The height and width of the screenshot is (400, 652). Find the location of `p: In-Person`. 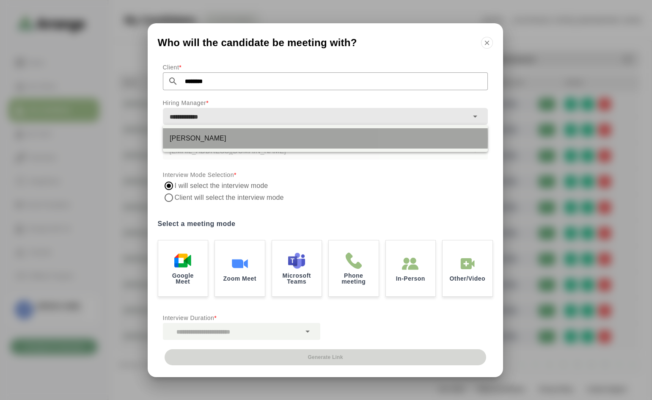

p: In-Person is located at coordinates (410, 278).